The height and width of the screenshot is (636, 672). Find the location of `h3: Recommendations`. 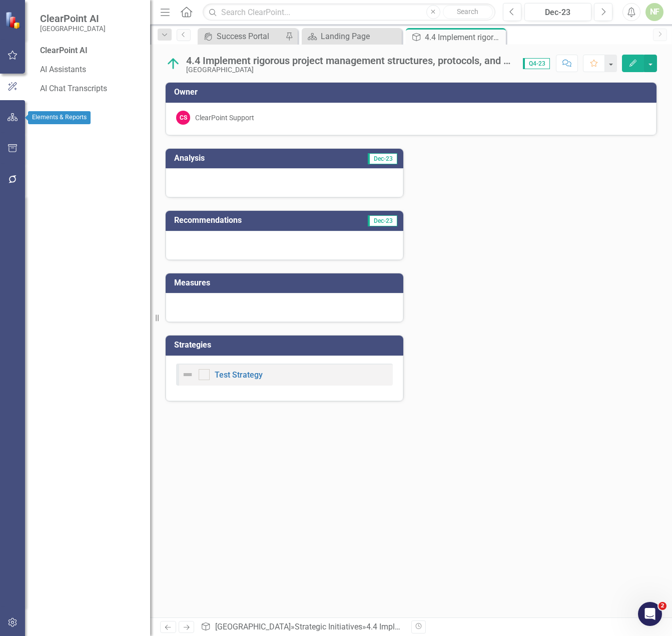

h3: Recommendations is located at coordinates (251, 220).